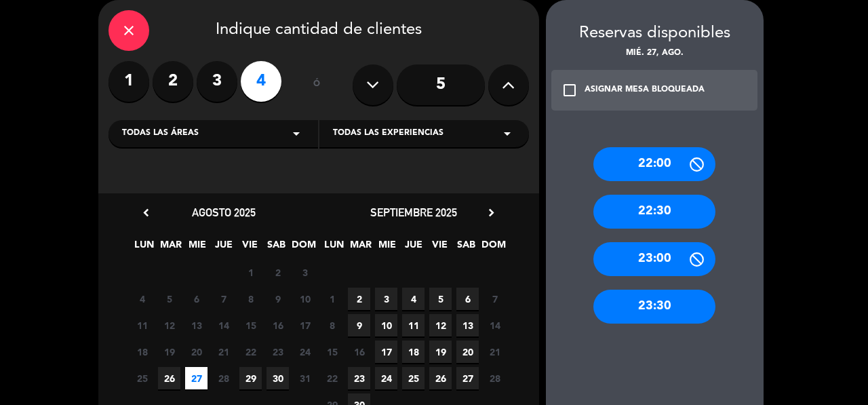  Describe the element at coordinates (388, 134) in the screenshot. I see `span: Todas las experiencias` at that location.